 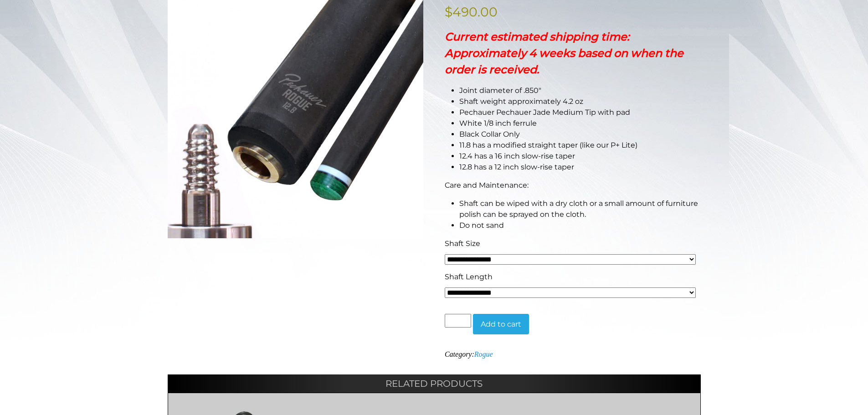 What do you see at coordinates (580, 123) in the screenshot?
I see `li: White 1/8 inch ferrule` at bounding box center [580, 123].